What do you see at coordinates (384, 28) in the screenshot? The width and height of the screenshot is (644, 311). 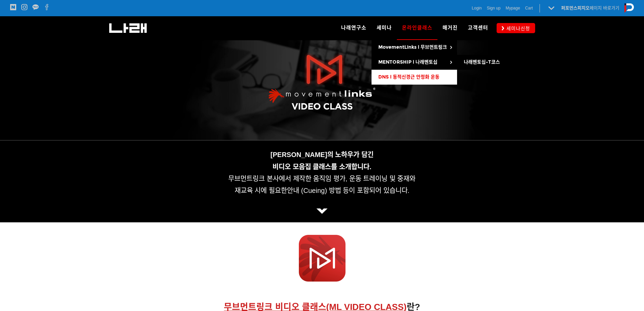 I see `a: 세미나` at bounding box center [384, 28].